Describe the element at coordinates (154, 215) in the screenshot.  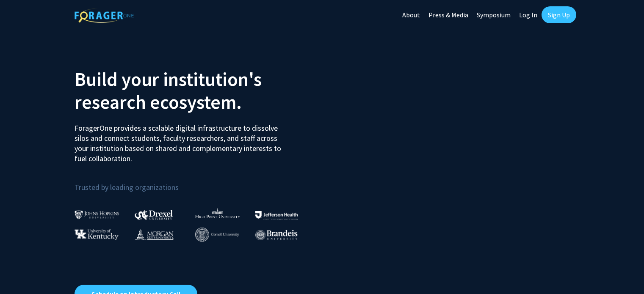
I see `img: Drexel University` at that location.